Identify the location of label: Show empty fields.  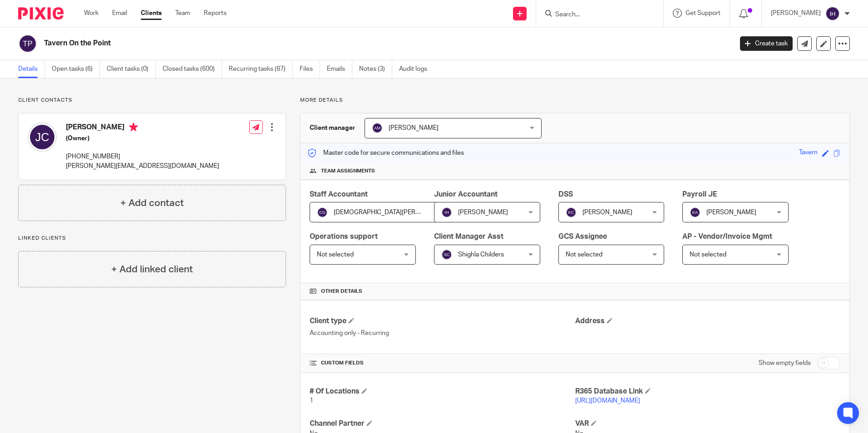
(785, 363).